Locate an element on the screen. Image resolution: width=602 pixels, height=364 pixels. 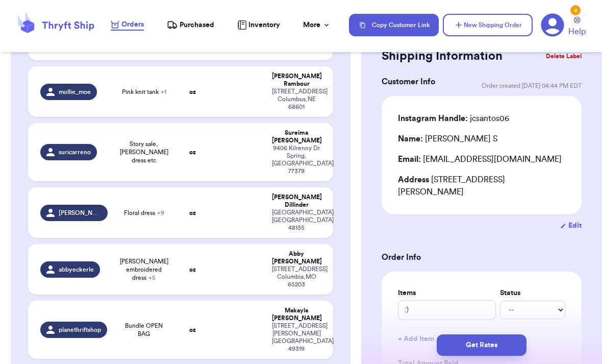
button: Get Rates is located at coordinates (482, 345).